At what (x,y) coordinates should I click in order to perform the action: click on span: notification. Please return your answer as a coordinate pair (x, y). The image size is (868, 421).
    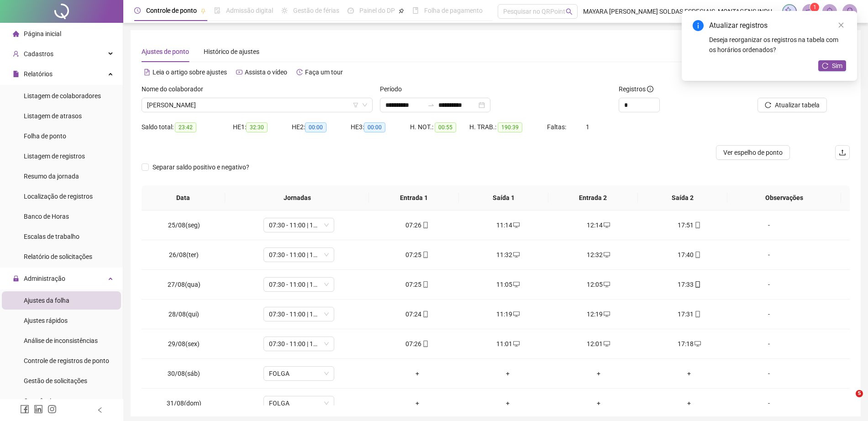
    Looking at the image, I should click on (809, 12).